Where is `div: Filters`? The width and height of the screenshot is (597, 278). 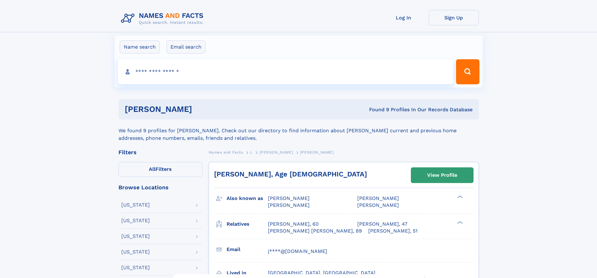
div: Filters is located at coordinates (161, 152).